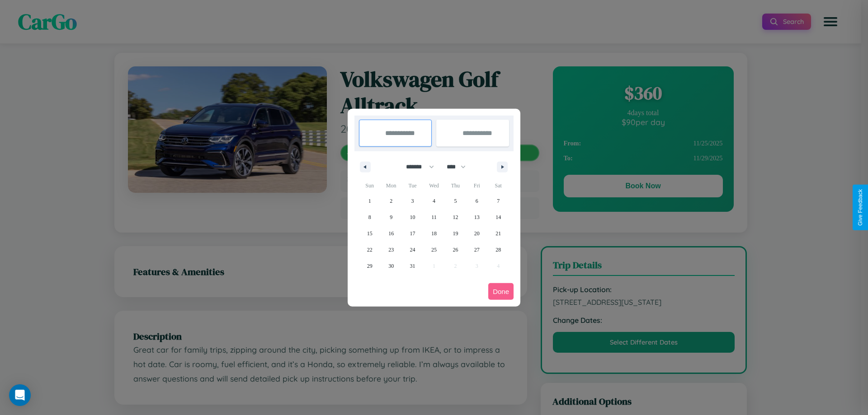  I want to click on button: 22, so click(370, 250).